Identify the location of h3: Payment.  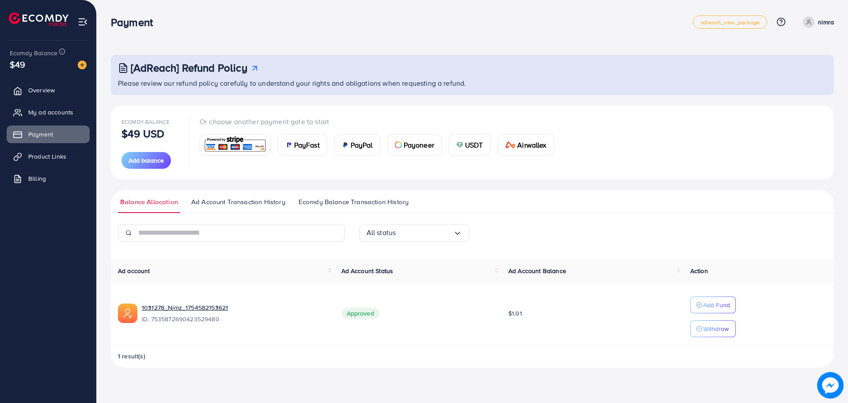
(135, 22).